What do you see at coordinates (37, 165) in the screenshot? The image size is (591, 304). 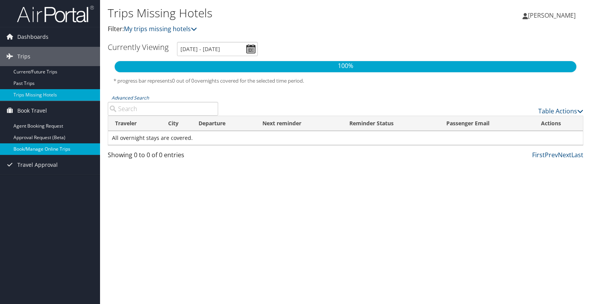 I see `span: Travel Approval` at bounding box center [37, 165].